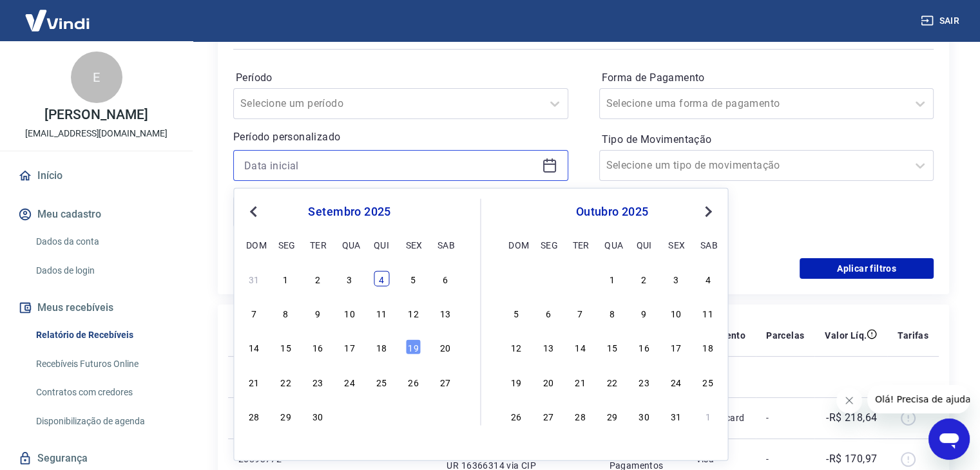 Image resolution: width=980 pixels, height=470 pixels. Describe the element at coordinates (580, 416) in the screenshot. I see `div: Choose terça-feira, 28 de outubro de 2025` at that location.